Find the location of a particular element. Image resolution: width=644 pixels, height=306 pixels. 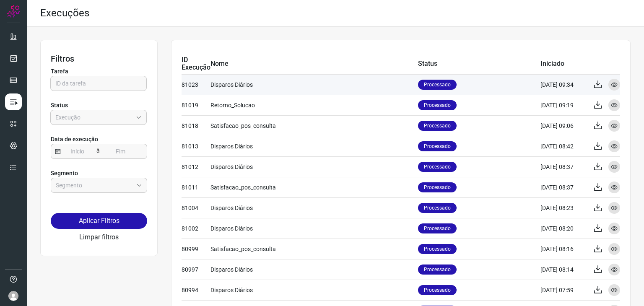

td: Iniciado is located at coordinates (564, 64).